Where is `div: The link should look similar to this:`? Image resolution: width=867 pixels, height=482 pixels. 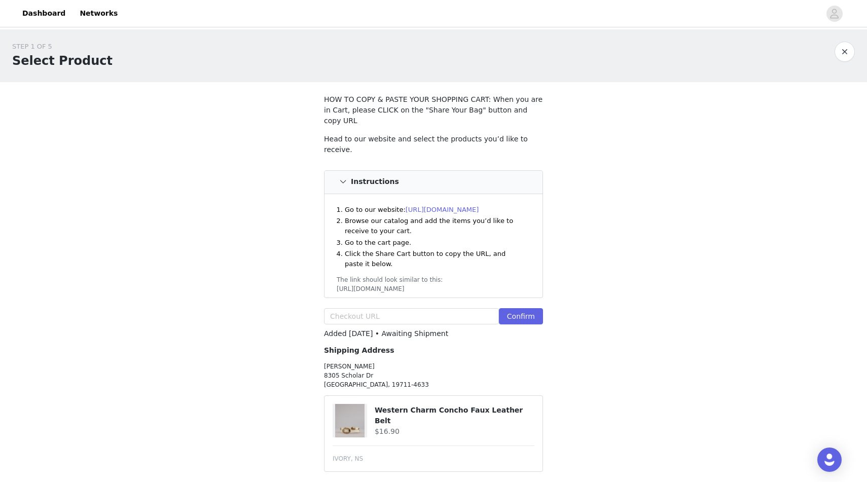 div: The link should look similar to this: is located at coordinates (434, 280).